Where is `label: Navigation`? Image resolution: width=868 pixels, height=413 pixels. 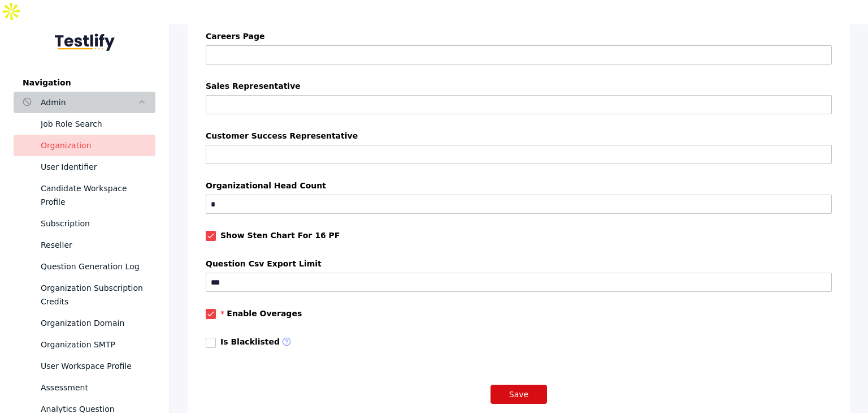
label: Navigation is located at coordinates (84, 82).